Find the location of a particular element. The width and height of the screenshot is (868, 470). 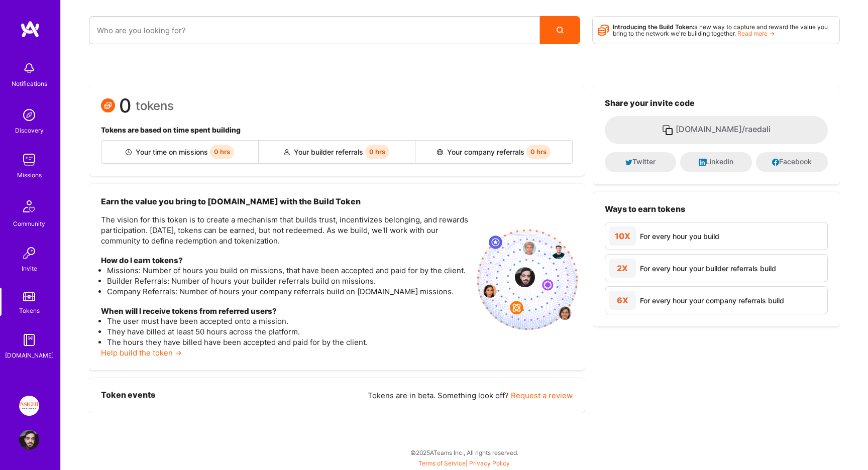

i: icon Twitter is located at coordinates (629, 162).